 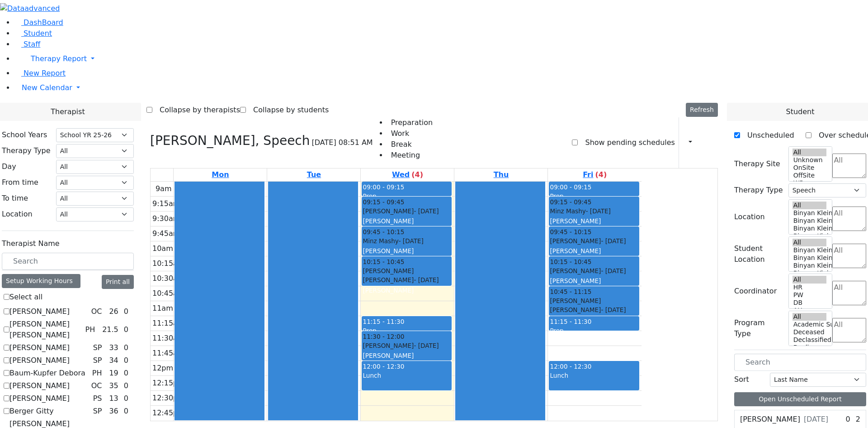 What do you see at coordinates (755, 291) in the screenshot?
I see `label: Coordinator` at bounding box center [755, 291].